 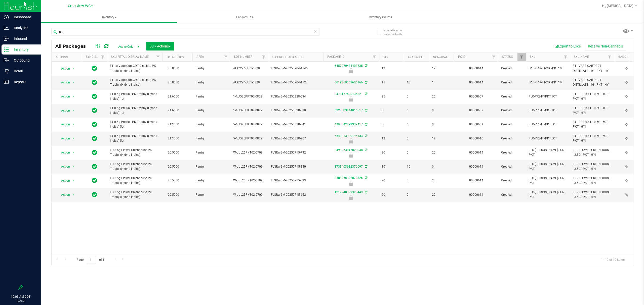 I want to click on inline-svg: Dashboard, so click(x=6, y=17).